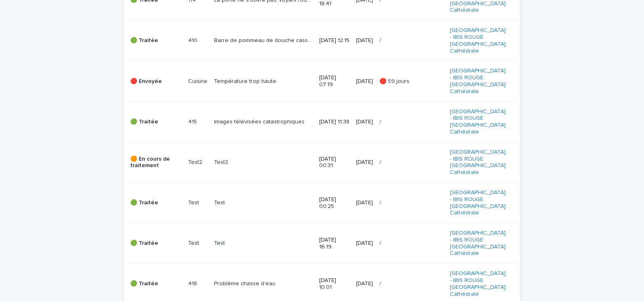 This screenshot has width=644, height=301. I want to click on p: 418, so click(193, 283).